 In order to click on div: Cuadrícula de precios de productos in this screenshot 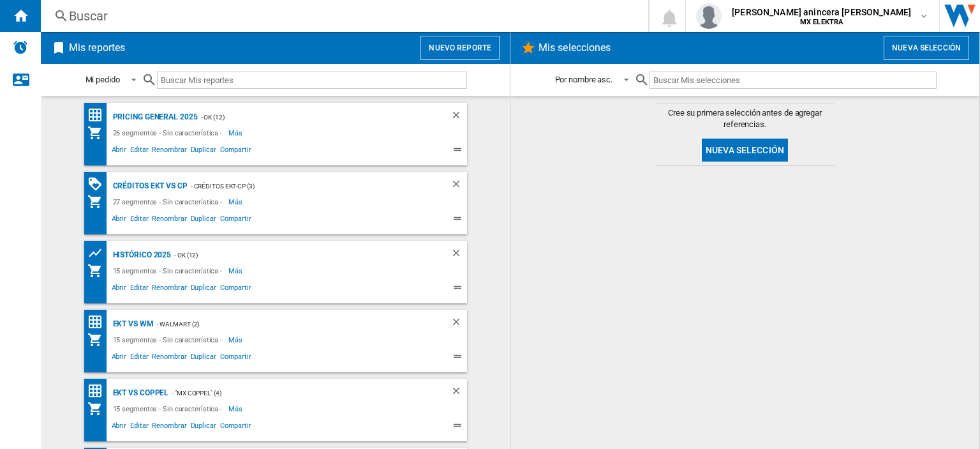, I will do `click(98, 253)`.